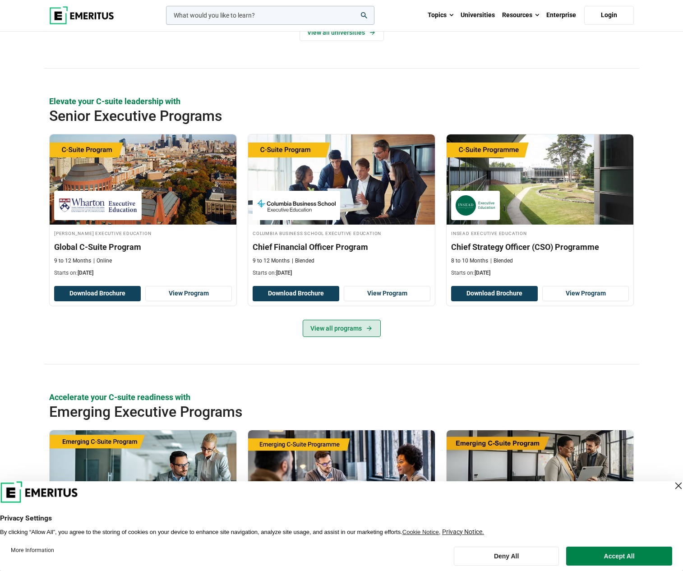  What do you see at coordinates (476, 205) in the screenshot?
I see `img: INSEAD Executive Education` at bounding box center [476, 205].